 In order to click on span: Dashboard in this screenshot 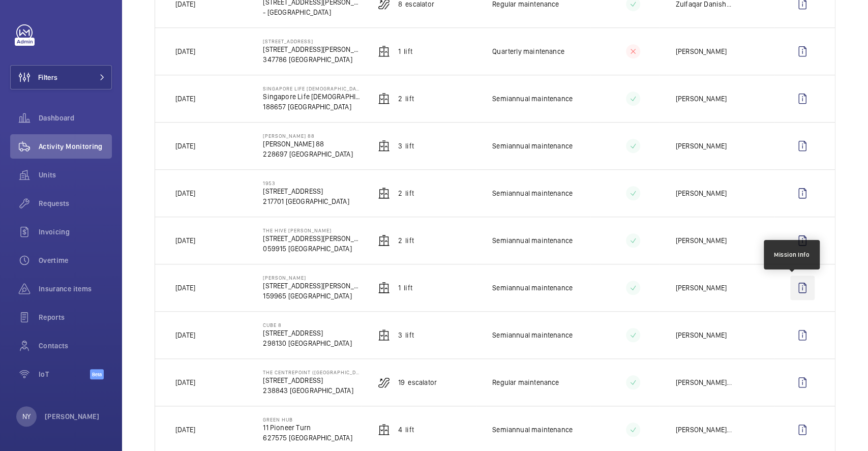, I will do `click(75, 118)`.